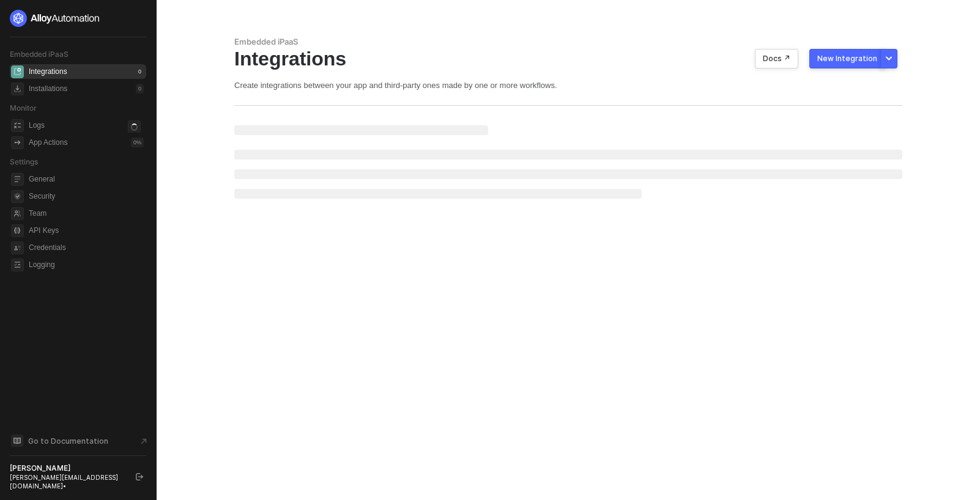 This screenshot has width=980, height=500. I want to click on span: Monitor, so click(23, 108).